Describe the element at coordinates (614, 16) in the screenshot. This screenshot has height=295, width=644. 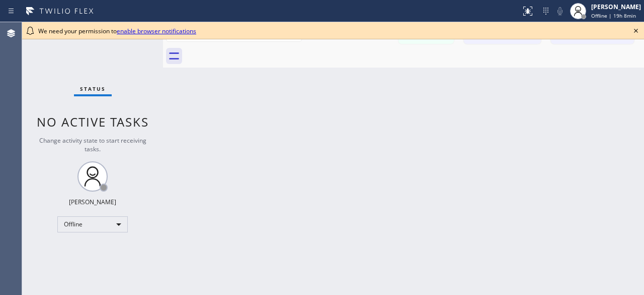
I see `span: Offline | 19h 8min` at that location.